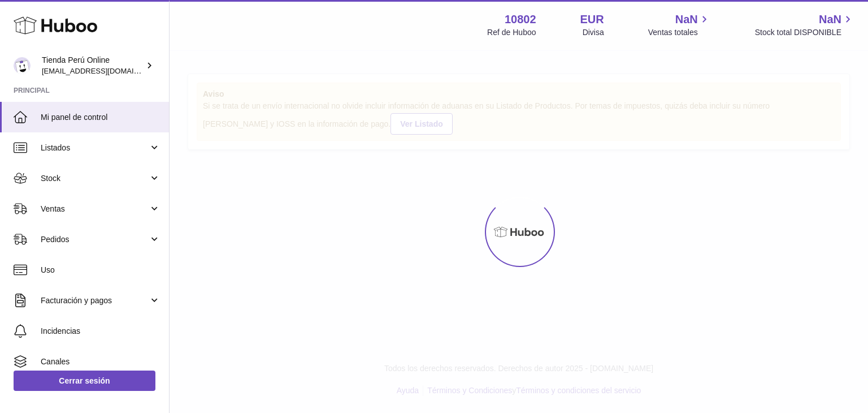 The width and height of the screenshot is (868, 413). I want to click on span: Pedidos, so click(94, 239).